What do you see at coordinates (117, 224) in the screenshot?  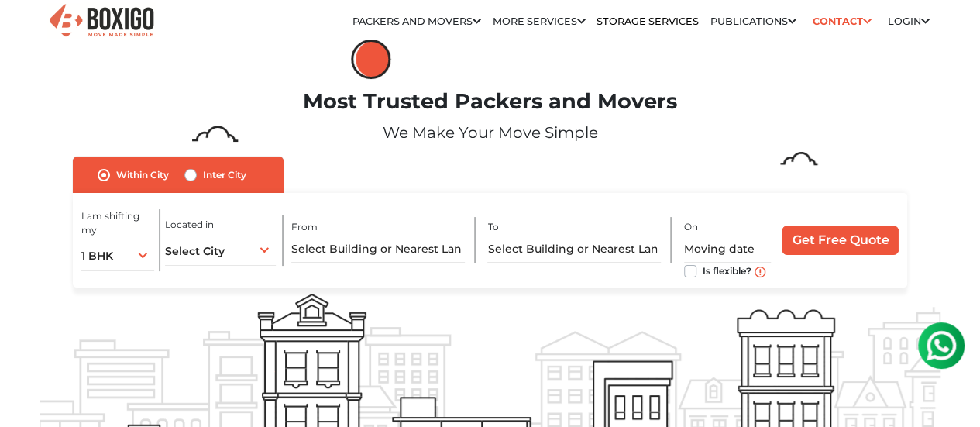 I see `label: I am shifting my` at bounding box center [117, 224].